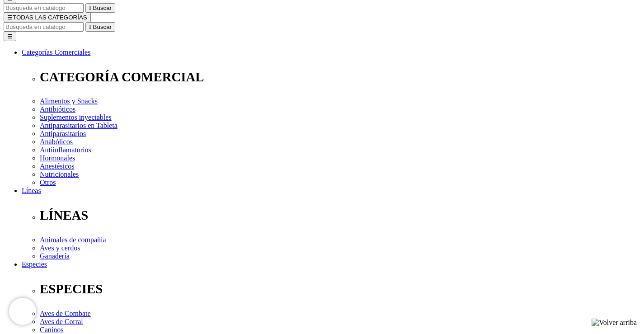  I want to click on p: LÍNEAS, so click(340, 216).